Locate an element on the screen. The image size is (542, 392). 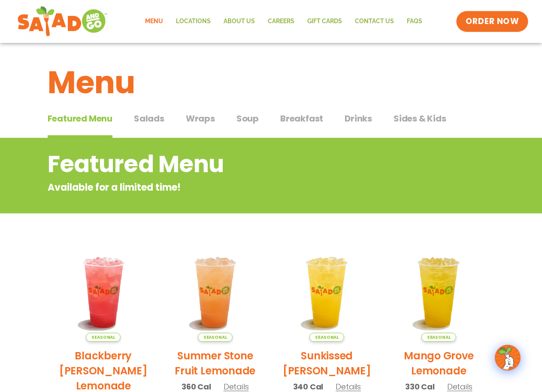
img: Product photo for Sunkissed Yuzu Lemonade is located at coordinates (327, 292).